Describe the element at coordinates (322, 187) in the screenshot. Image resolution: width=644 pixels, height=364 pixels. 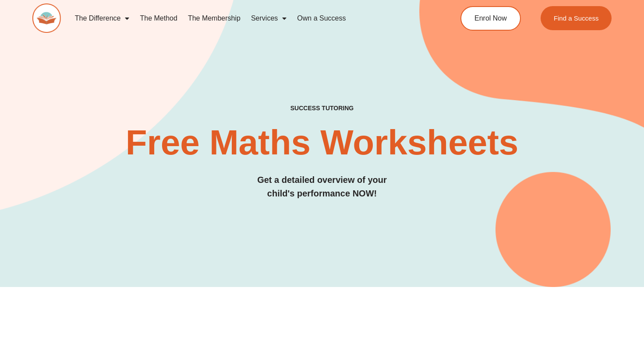
I see `h3: Get a detailed overview of your child's performance NOW!` at that location.